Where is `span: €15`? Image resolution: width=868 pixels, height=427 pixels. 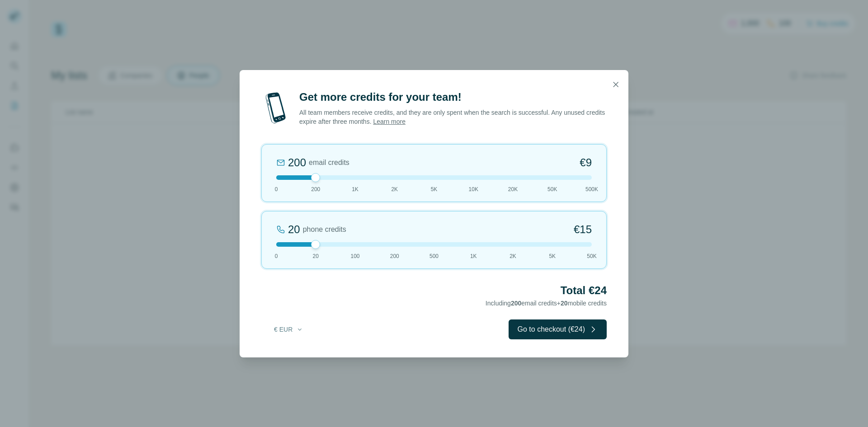
span: €15 is located at coordinates (583, 230).